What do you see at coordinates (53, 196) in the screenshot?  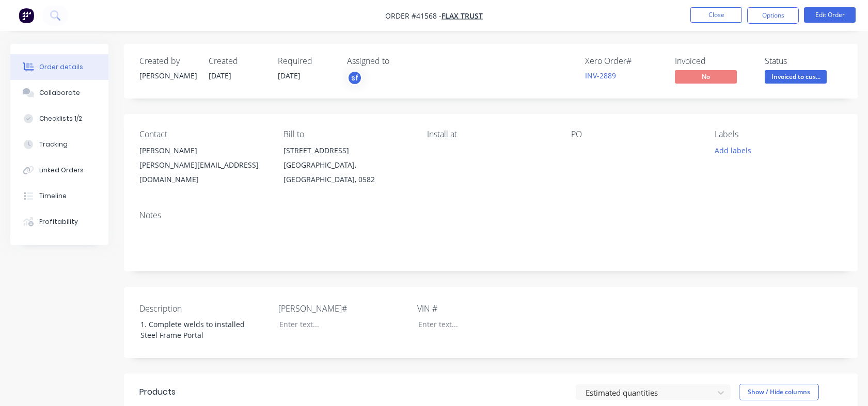 I see `div: Timeline` at bounding box center [53, 196].